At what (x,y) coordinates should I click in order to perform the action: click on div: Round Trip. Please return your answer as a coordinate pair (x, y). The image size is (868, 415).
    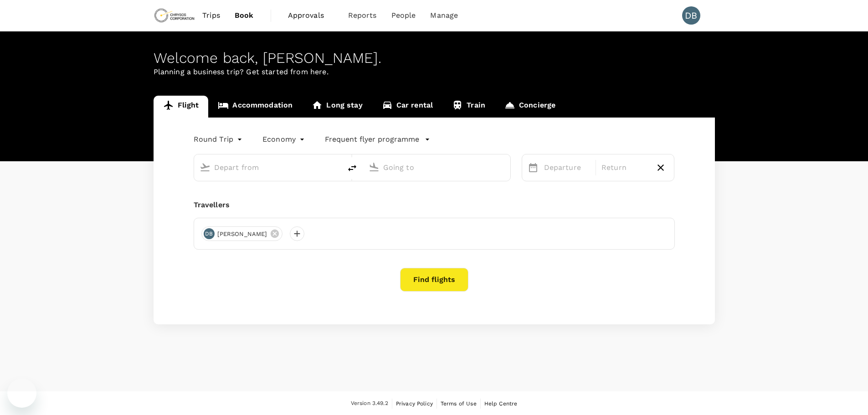
    Looking at the image, I should click on (219, 139).